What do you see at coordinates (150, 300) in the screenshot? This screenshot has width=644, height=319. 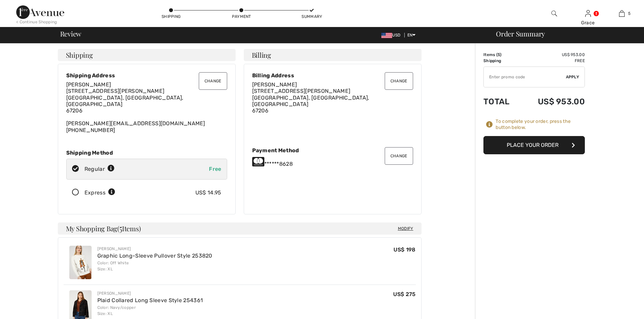 I see `a: Plaid Collared Long Sleeve Style 254361` at bounding box center [150, 300].